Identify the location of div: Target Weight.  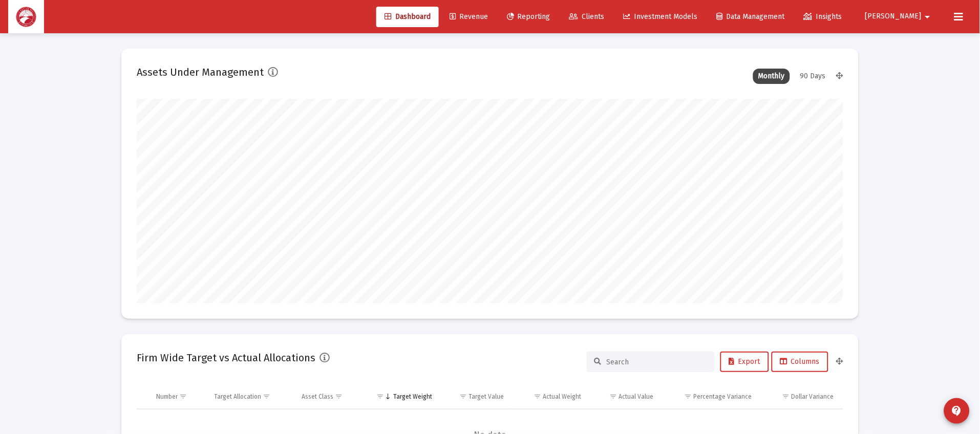
(413, 397).